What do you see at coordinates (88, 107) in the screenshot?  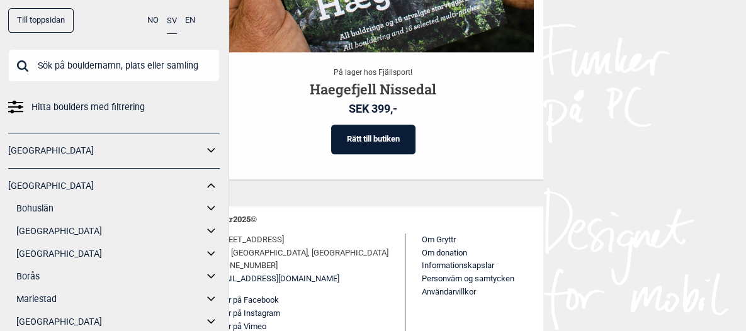 I see `span: Hitta boulders med filtrering` at bounding box center [88, 107].